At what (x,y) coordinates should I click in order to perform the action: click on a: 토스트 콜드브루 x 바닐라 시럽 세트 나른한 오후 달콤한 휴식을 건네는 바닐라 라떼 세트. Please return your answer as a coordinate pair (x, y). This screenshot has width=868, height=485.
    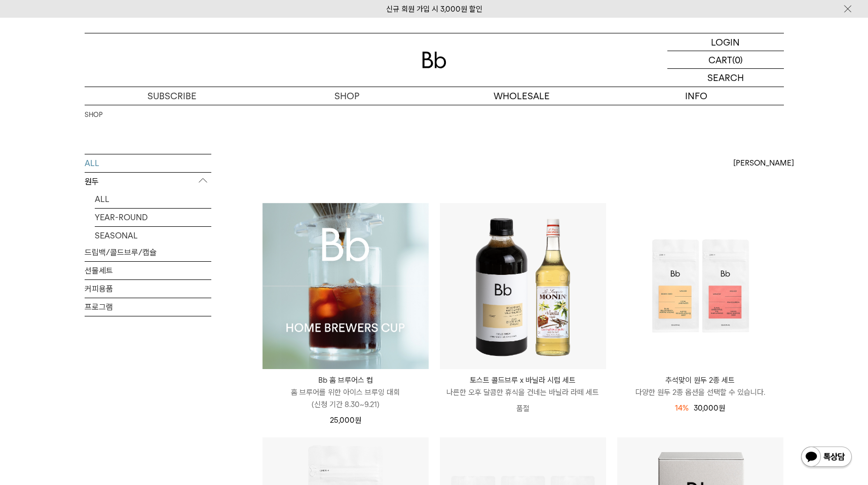
    Looking at the image, I should click on (523, 387).